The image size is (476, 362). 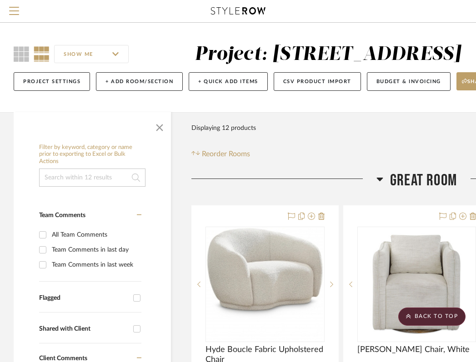 I want to click on div: All Team Comments, so click(x=95, y=235).